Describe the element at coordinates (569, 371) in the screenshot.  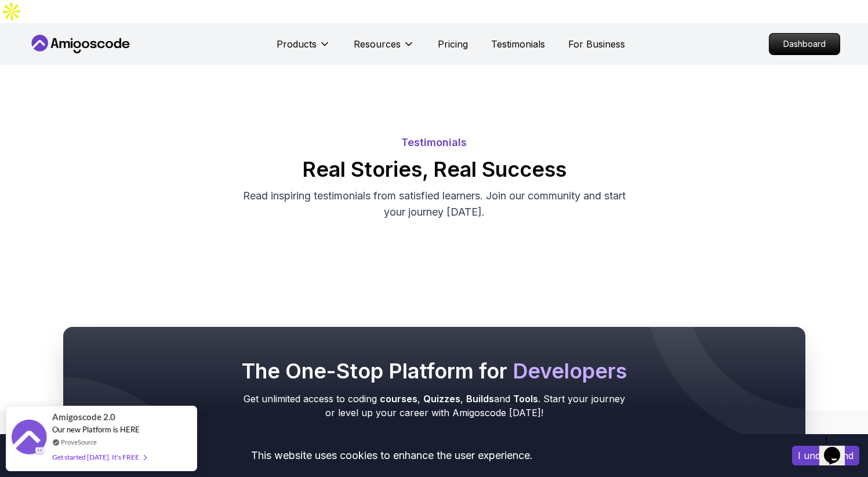
I see `span: Developers` at that location.